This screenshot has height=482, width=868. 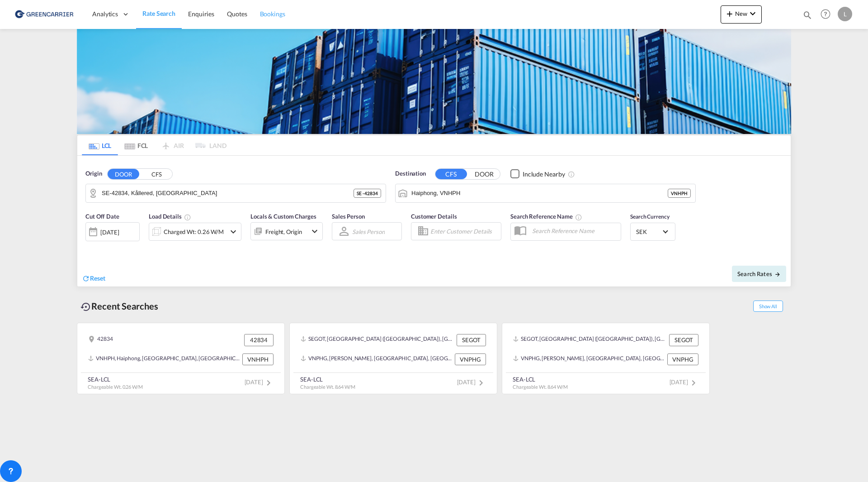 I want to click on span: Origin, so click(x=94, y=174).